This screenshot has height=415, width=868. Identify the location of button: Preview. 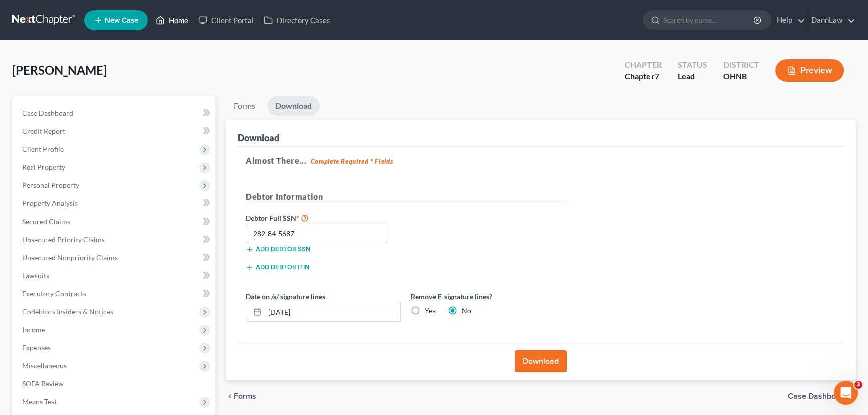
(809, 70).